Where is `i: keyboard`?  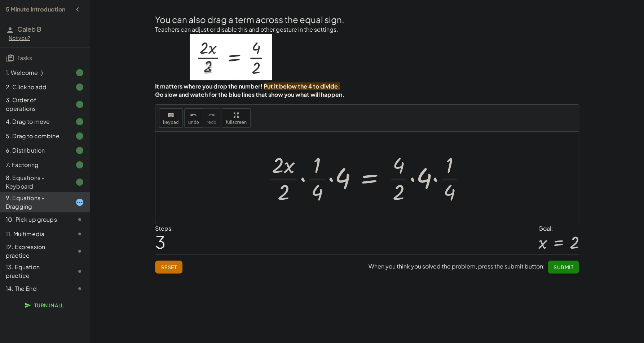 i: keyboard is located at coordinates (170, 116).